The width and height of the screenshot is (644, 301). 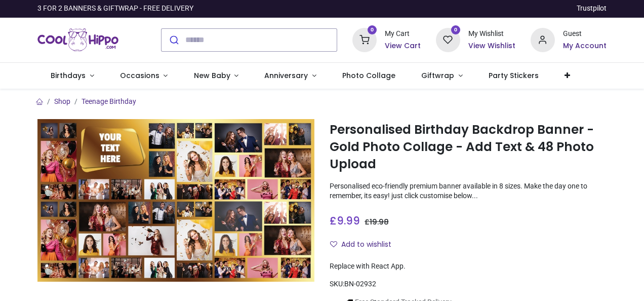 What do you see at coordinates (140, 76) in the screenshot?
I see `span: Occasions` at bounding box center [140, 76].